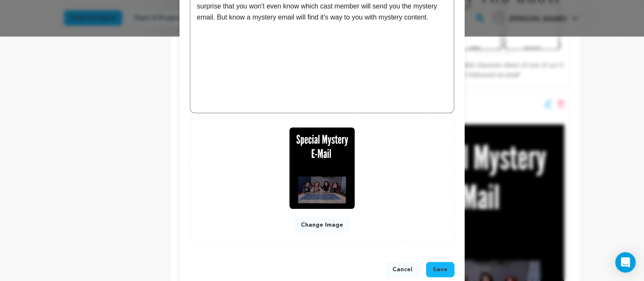 Image resolution: width=644 pixels, height=281 pixels. I want to click on button: Cancel, so click(402, 270).